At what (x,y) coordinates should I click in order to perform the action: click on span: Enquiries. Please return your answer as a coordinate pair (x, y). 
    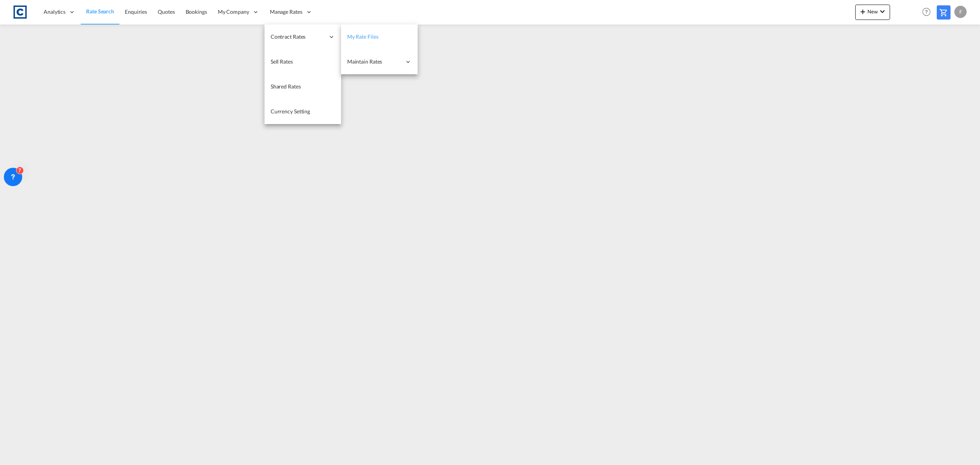
    Looking at the image, I should click on (136, 11).